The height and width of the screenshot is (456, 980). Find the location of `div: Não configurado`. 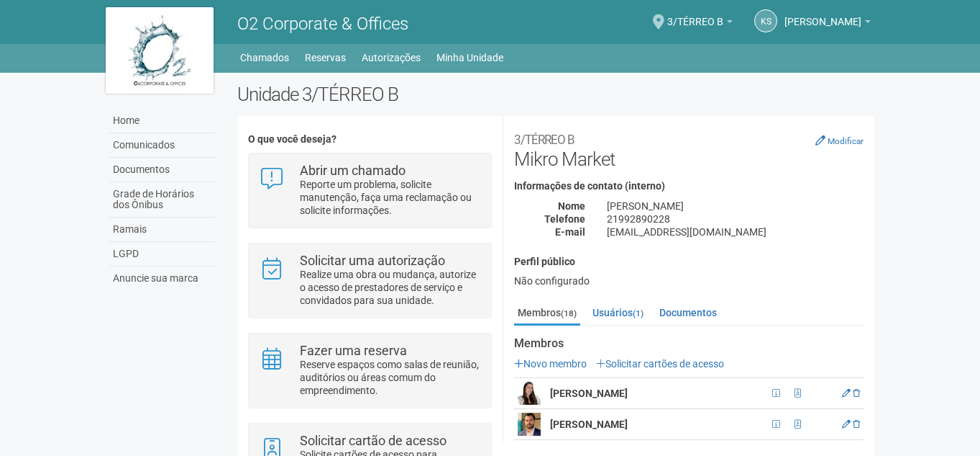

div: Não configurado is located at coordinates (689, 281).